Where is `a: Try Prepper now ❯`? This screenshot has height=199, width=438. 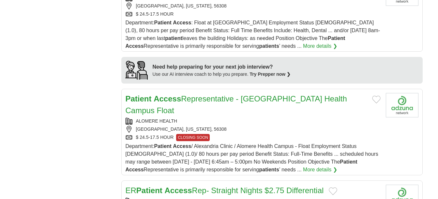 a: Try Prepper now ❯ is located at coordinates (270, 74).